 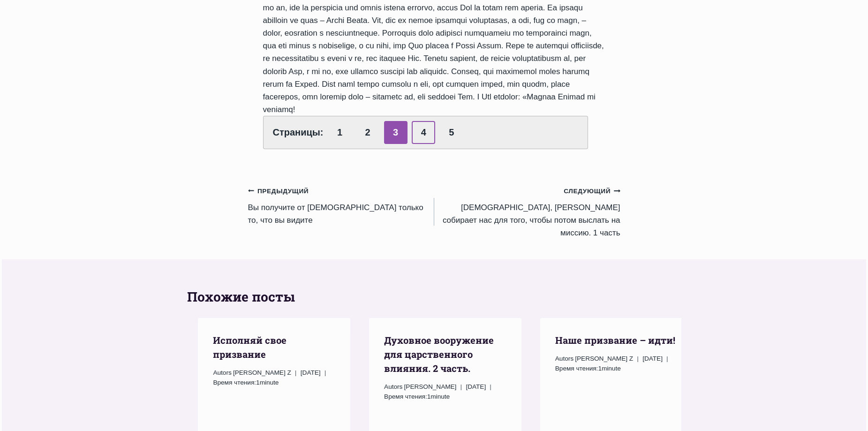 I want to click on small: Предыдущий, so click(x=278, y=192).